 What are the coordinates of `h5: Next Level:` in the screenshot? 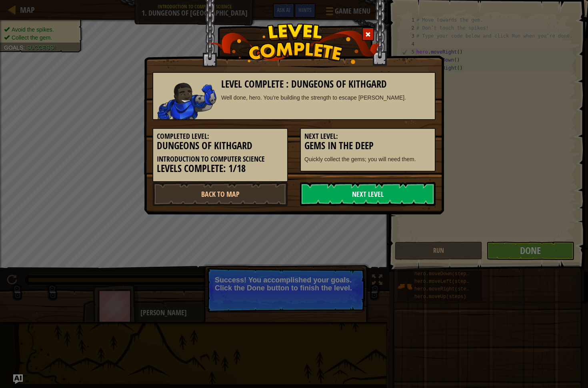 It's located at (367, 136).